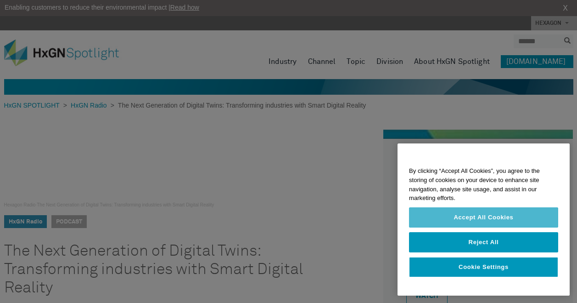 This screenshot has width=577, height=303. I want to click on div: By clicking “Accept All Cookies”, you agree to the storing of cookies on your device to enhance s..., so click(484, 184).